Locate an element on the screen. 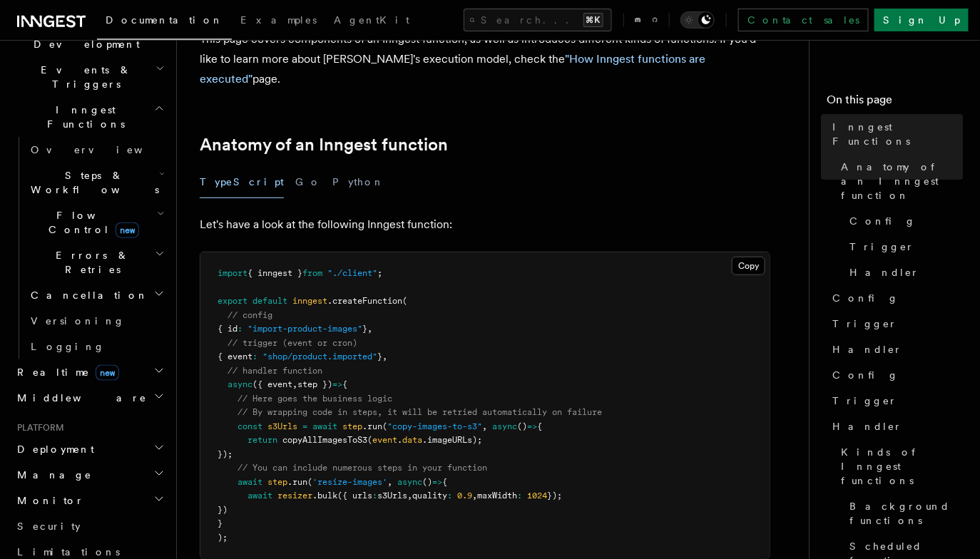  span: Handler is located at coordinates (867, 349).